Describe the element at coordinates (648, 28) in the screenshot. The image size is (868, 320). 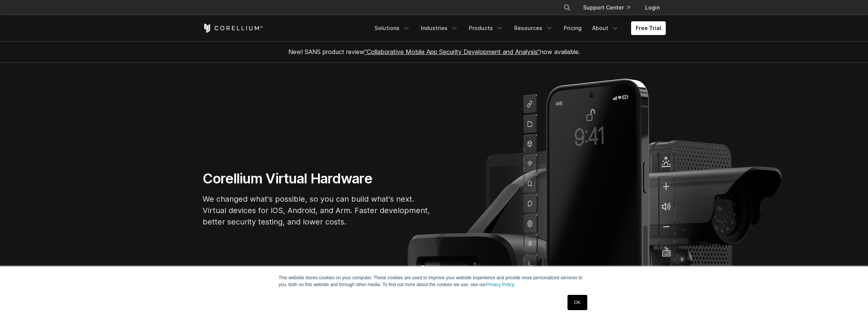
I see `a: Free Trial` at that location.